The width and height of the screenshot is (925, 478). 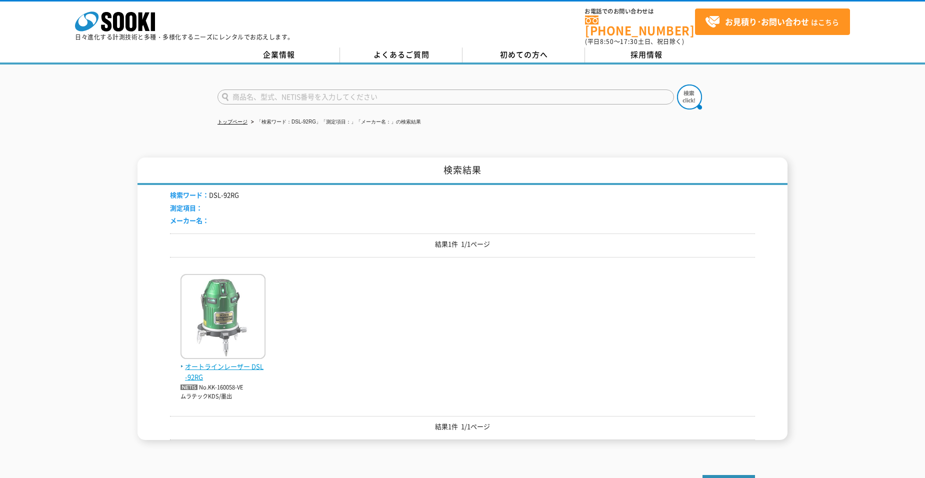 I want to click on h1: 検索結果, so click(x=463, y=171).